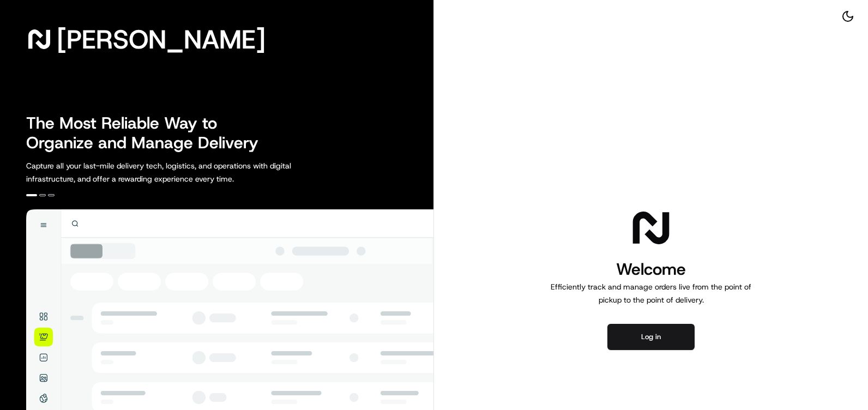 This screenshot has height=410, width=868. I want to click on p: Capture all your last-mile delivery tech, logistics, and operations with digital infrastructure, ..., so click(183, 172).